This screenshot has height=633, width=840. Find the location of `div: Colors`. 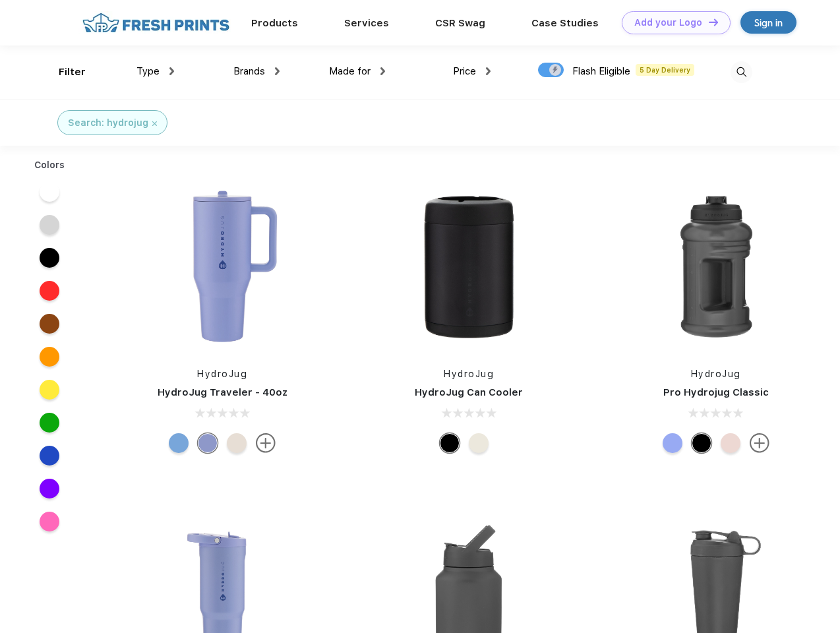

div: Colors is located at coordinates (50, 165).